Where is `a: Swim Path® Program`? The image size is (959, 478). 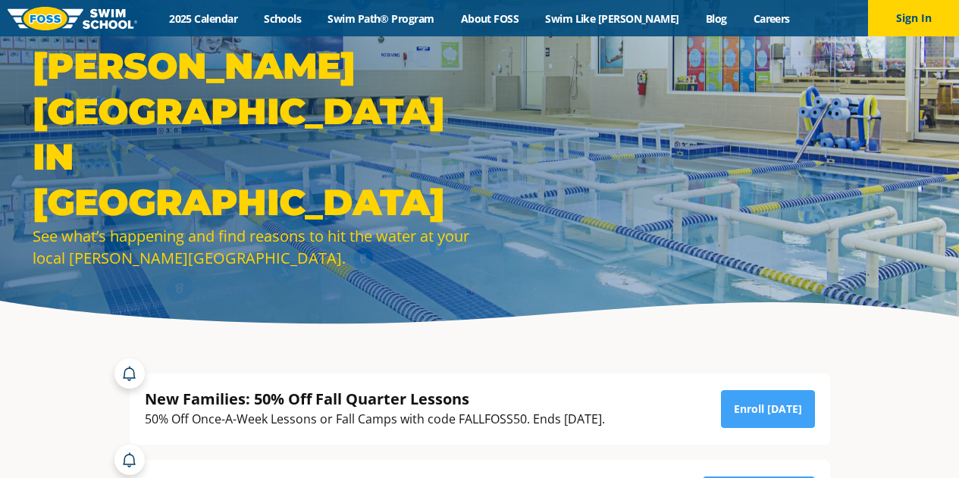 a: Swim Path® Program is located at coordinates (381, 18).